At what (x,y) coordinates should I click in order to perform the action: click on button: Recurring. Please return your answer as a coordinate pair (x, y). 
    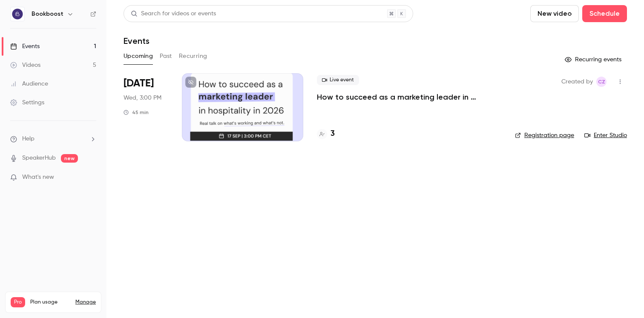
    Looking at the image, I should click on (193, 56).